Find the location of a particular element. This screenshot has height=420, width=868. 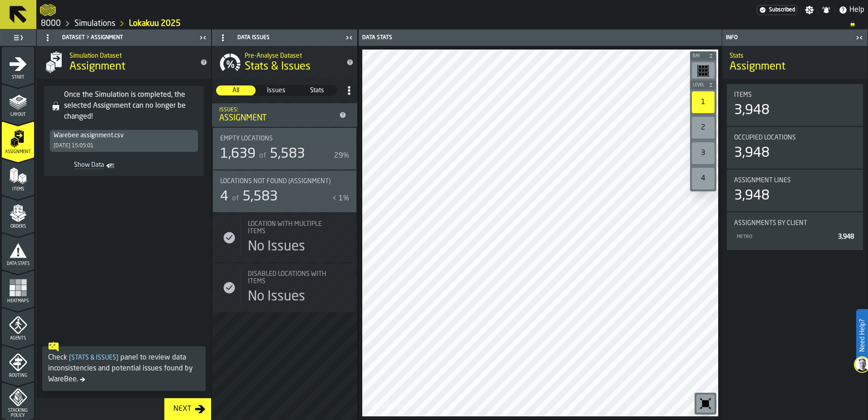

a: toggle-dataset-table-Show Data is located at coordinates (85, 166).